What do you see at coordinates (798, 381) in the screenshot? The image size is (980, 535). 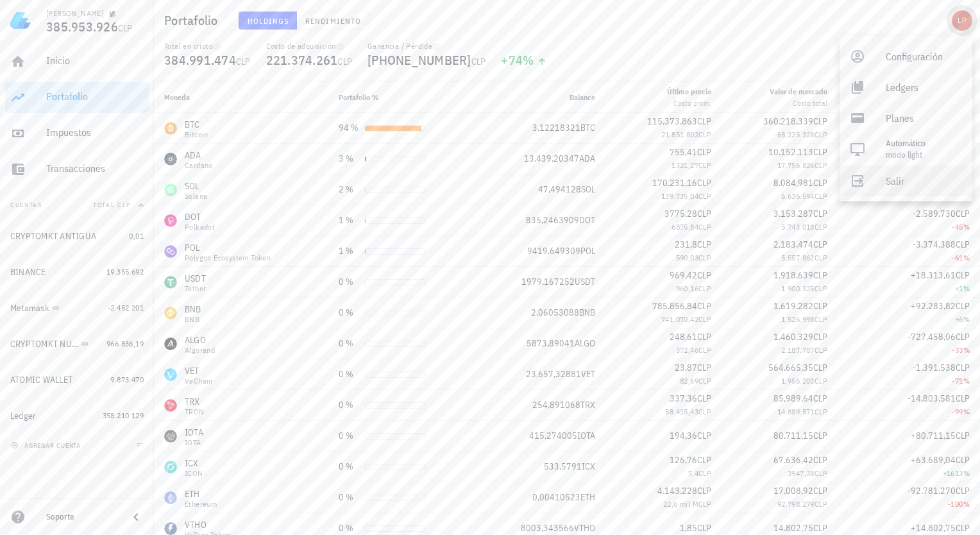 I see `span: 1.956.203` at bounding box center [798, 381].